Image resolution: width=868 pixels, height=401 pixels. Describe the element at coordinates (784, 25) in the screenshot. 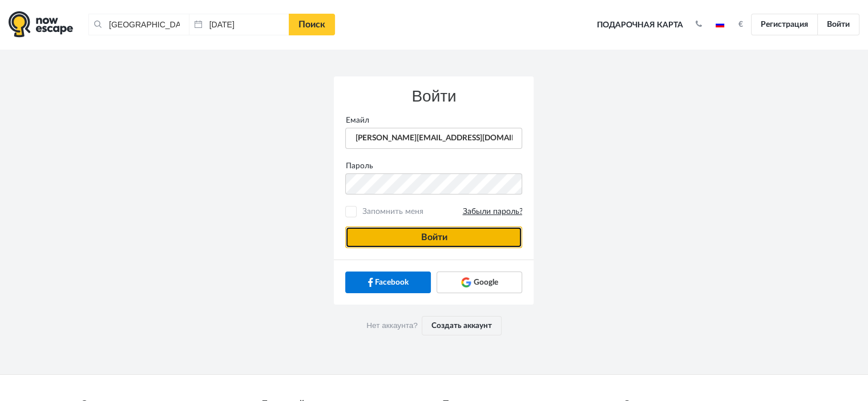

I see `a: Регистрация` at that location.